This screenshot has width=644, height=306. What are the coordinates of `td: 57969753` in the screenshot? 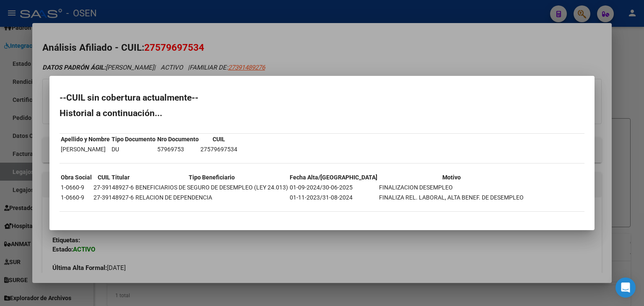 It's located at (178, 149).